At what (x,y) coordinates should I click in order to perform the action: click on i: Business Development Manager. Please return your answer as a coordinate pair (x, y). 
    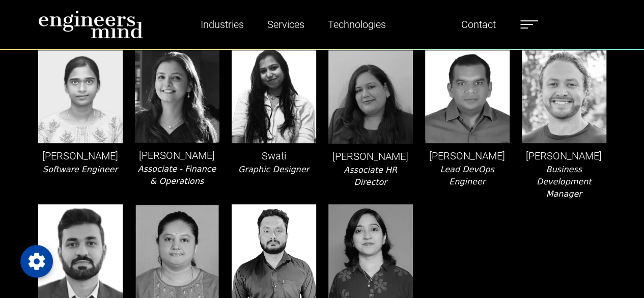
    Looking at the image, I should click on (564, 181).